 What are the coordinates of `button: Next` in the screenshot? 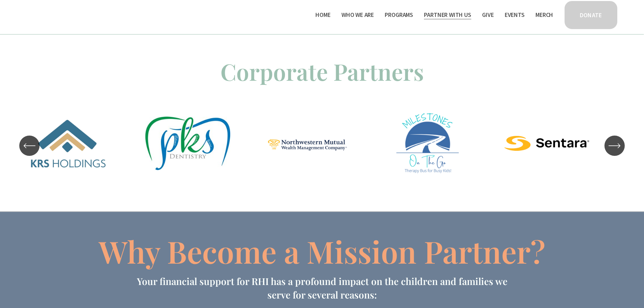 It's located at (615, 146).